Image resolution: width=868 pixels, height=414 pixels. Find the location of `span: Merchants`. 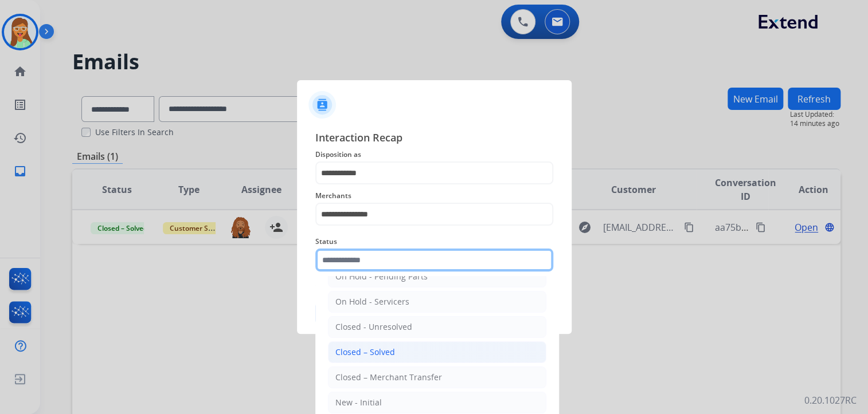

span: Merchants is located at coordinates (434, 196).